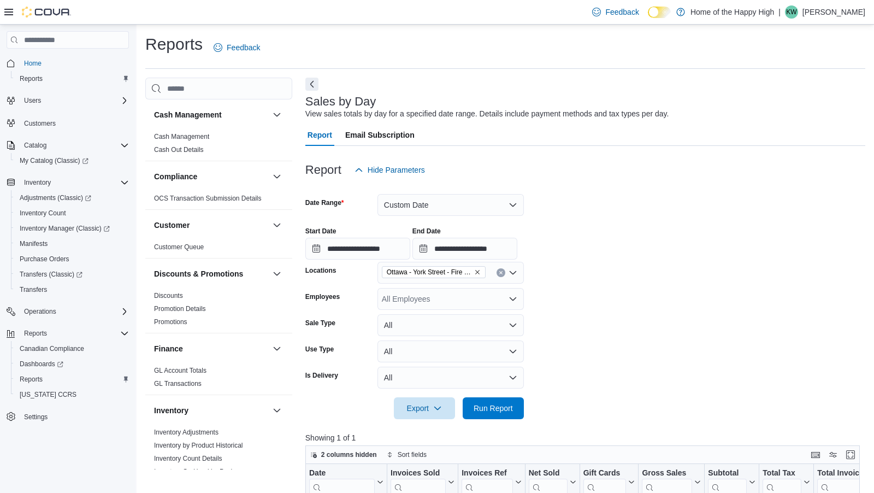 This screenshot has height=493, width=874. What do you see at coordinates (418, 473) in the screenshot?
I see `div: Invoices Sold` at bounding box center [418, 473].